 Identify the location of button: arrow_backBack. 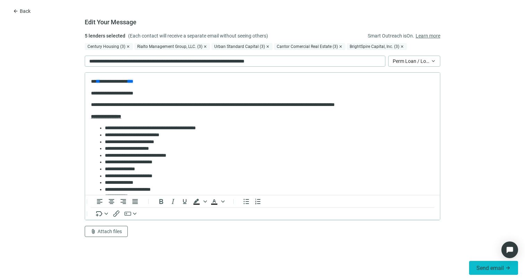
(22, 11).